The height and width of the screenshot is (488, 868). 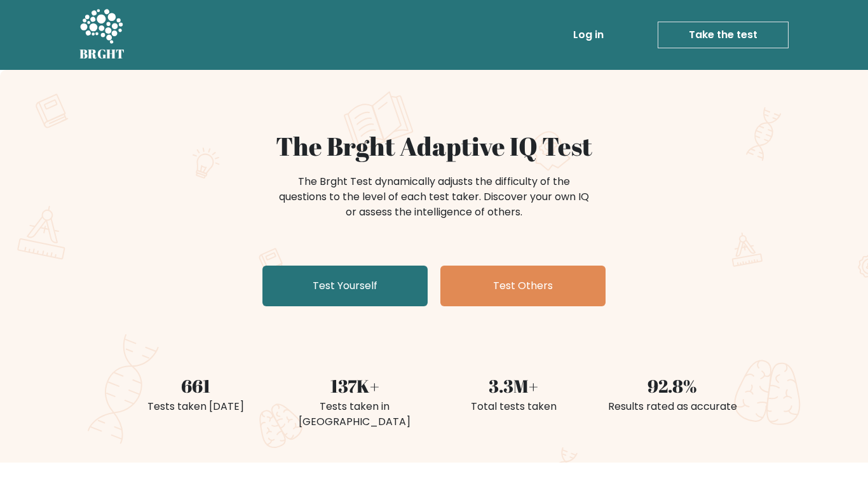 What do you see at coordinates (673, 407) in the screenshot?
I see `div: Results rated as accurate` at bounding box center [673, 407].